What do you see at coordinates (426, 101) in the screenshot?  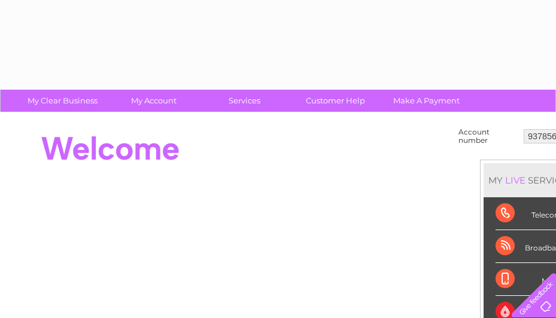 I see `a: Make A Payment` at bounding box center [426, 101].